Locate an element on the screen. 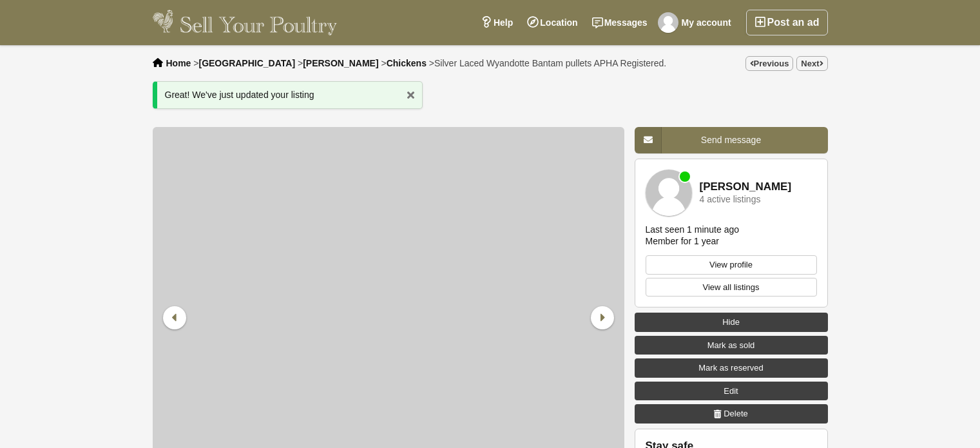 The image size is (980, 448). div: Member is online is located at coordinates (685, 177).